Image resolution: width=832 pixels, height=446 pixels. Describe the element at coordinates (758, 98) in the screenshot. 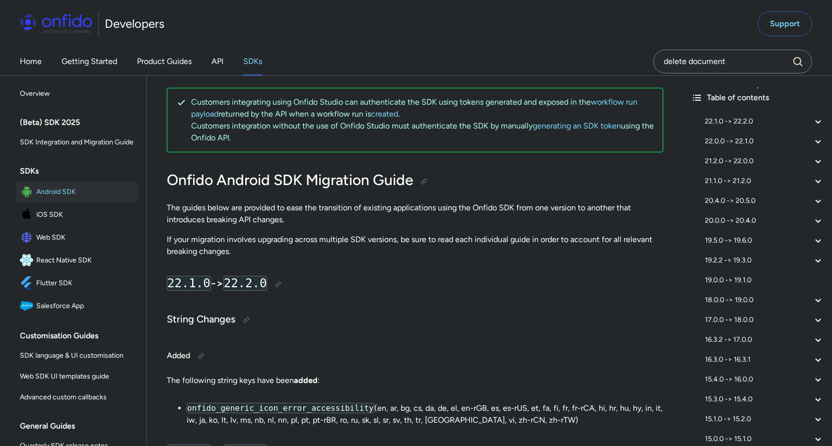

I see `div: Table of contents` at that location.